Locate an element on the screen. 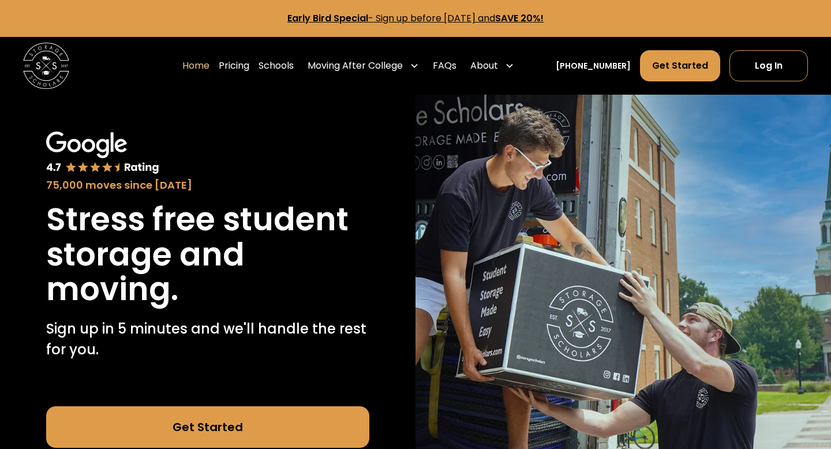 The width and height of the screenshot is (831, 449). h1: Stress free student storage and moving. is located at coordinates (208, 255).